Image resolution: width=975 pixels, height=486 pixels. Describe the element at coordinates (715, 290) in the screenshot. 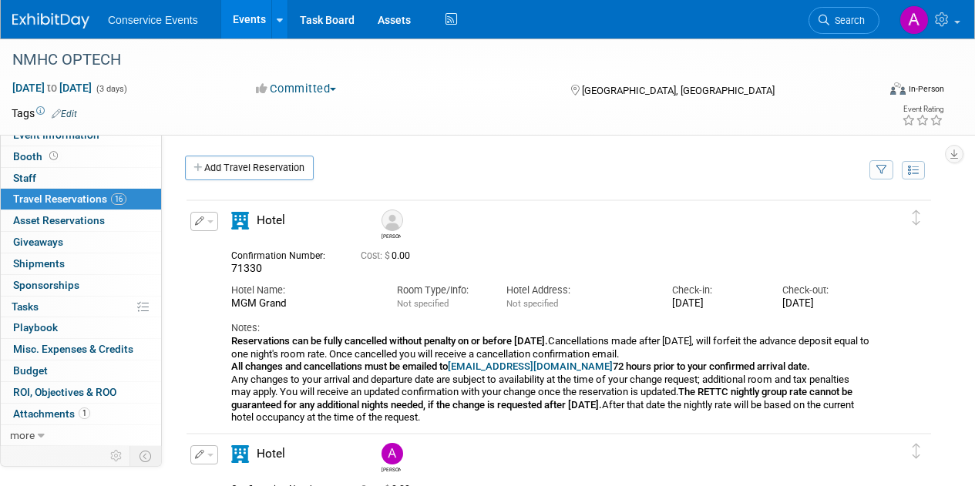

I see `div: Check-in:` at that location.